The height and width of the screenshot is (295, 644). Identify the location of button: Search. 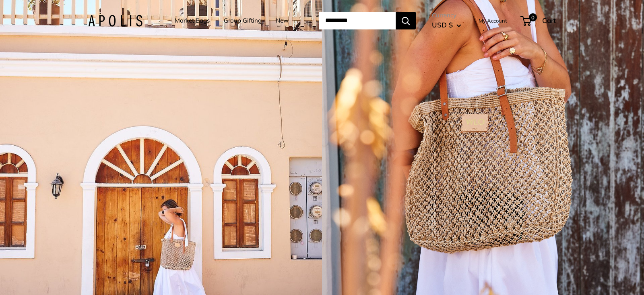
(406, 20).